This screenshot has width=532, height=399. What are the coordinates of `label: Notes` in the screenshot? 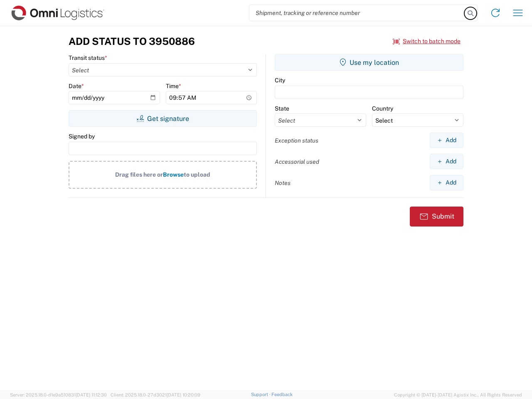 It's located at (283, 183).